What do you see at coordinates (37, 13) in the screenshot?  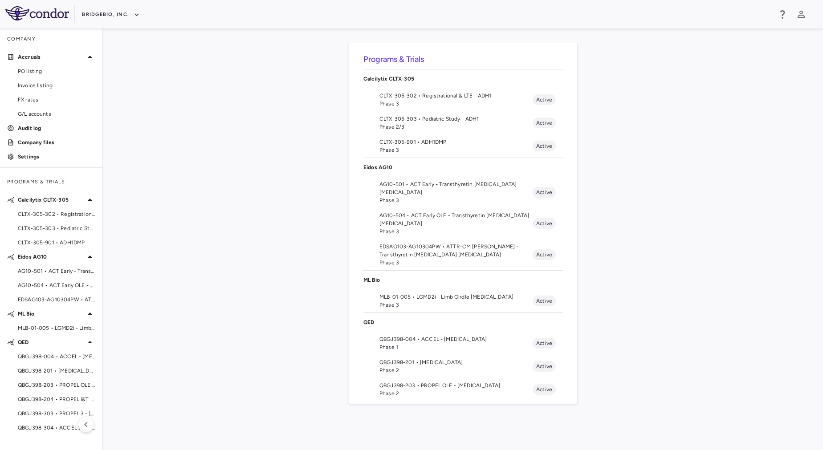 I see `img: logo-full-SnFGN8VE.png` at bounding box center [37, 13].